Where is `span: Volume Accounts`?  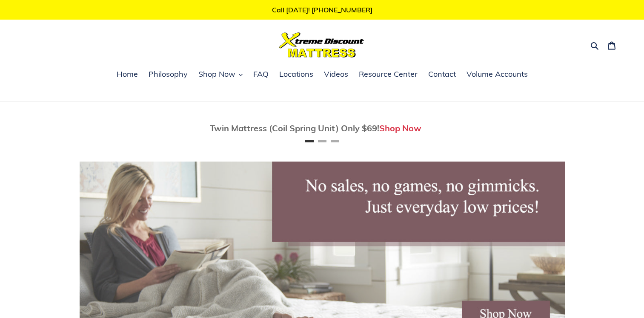
span: Volume Accounts is located at coordinates (497, 74).